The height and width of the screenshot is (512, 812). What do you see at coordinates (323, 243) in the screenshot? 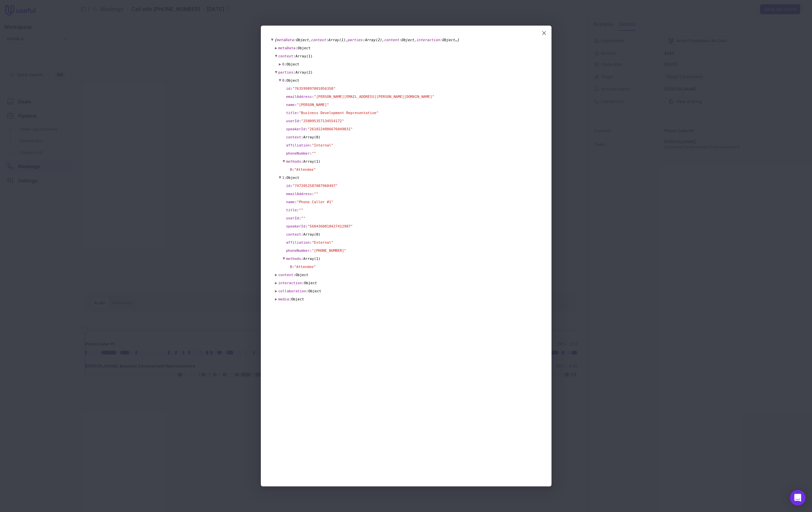
I see `span: " External "` at bounding box center [323, 243].